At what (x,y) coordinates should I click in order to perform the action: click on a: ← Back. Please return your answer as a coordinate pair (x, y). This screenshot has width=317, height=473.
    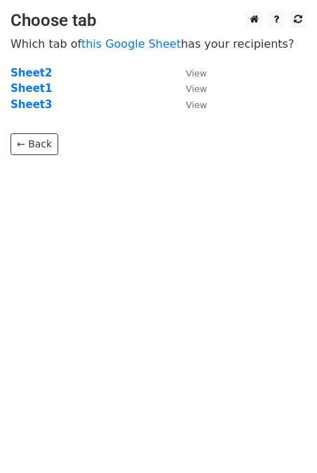
    Looking at the image, I should click on (34, 144).